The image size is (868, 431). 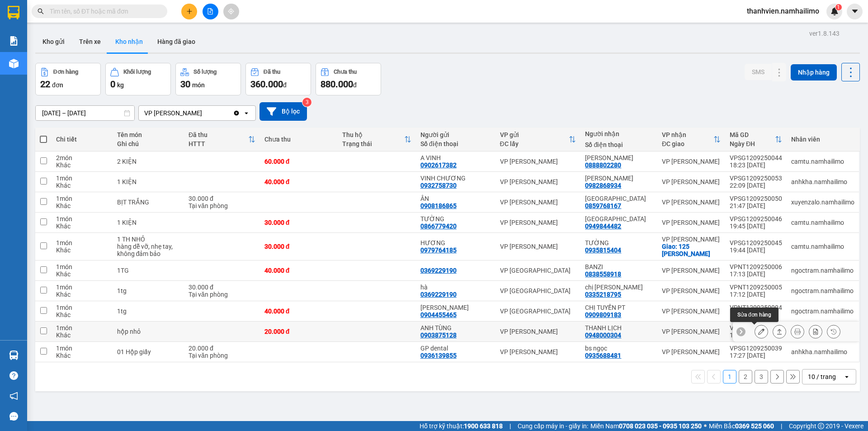 What do you see at coordinates (619, 134) in the screenshot?
I see `div: Người nhận` at bounding box center [619, 134].